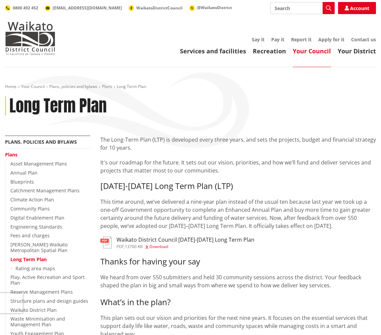 This screenshot has width=381, height=335. Describe the element at coordinates (120, 247) in the screenshot. I see `span: pdf` at that location.